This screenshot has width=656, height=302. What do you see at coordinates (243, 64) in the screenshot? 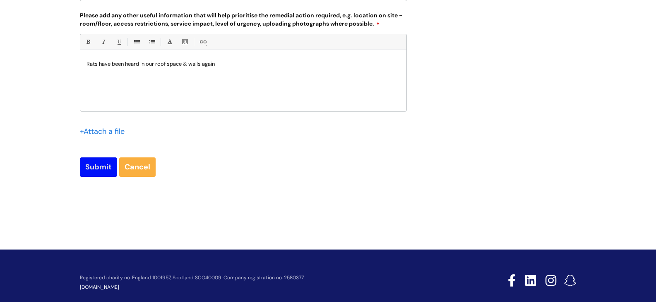
I see `p: Rats have been heard in our roof space & walls again` at bounding box center [243, 64].